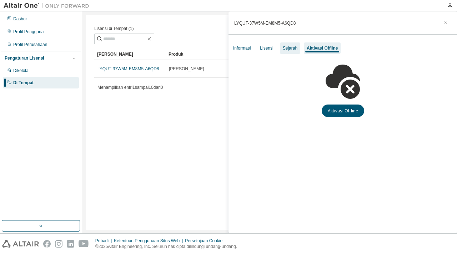 Image resolution: width=457 pixels, height=254 pixels. Describe the element at coordinates (162, 88) in the screenshot. I see `font: 0` at that location.